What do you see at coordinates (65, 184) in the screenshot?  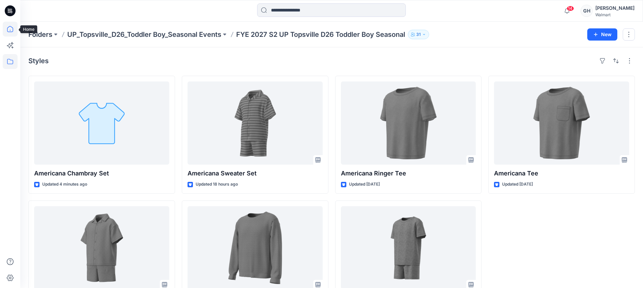 I see `p: Updated 4 minutes ago` at bounding box center [65, 184].